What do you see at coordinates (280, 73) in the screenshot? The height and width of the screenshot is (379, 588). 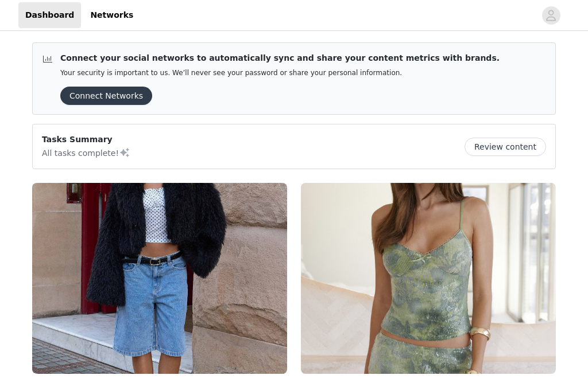 I see `p: Your security is important to us. We’ll never see your password or share your personal information.` at bounding box center [280, 73].